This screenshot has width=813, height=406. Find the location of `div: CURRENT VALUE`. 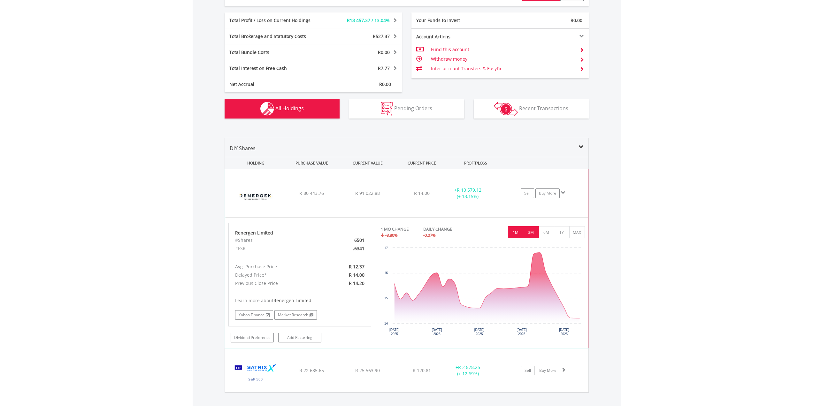

div: CURRENT VALUE is located at coordinates (368, 163).